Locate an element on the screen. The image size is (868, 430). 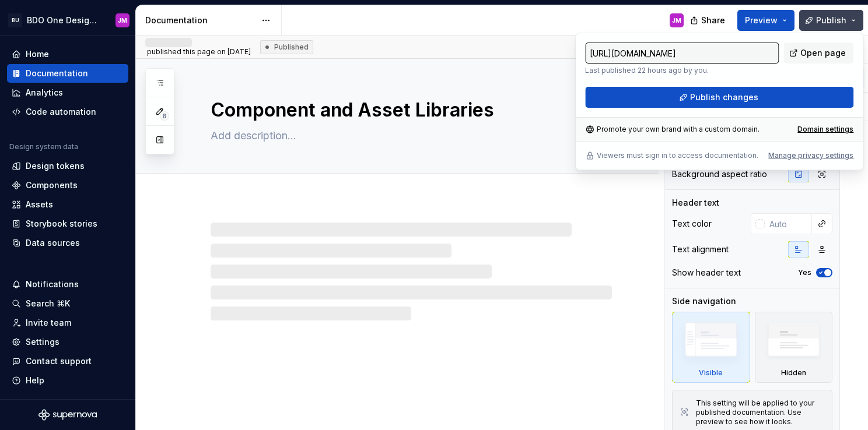
div: Settings is located at coordinates (43, 342).